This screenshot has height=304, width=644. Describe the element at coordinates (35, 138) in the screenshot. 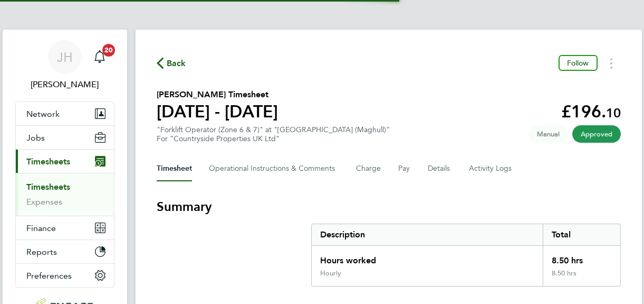

I see `span: Jobs` at that location.